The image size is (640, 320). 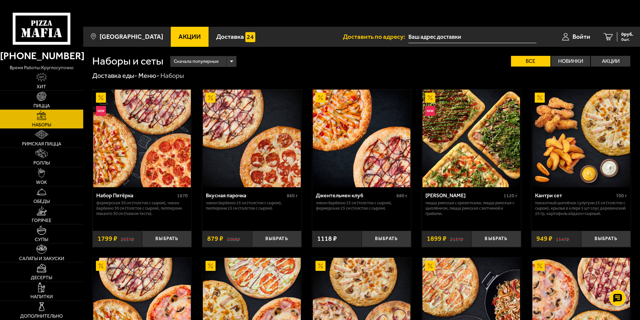 What do you see at coordinates (402, 195) in the screenshot?
I see `span: 880 г` at bounding box center [402, 195].